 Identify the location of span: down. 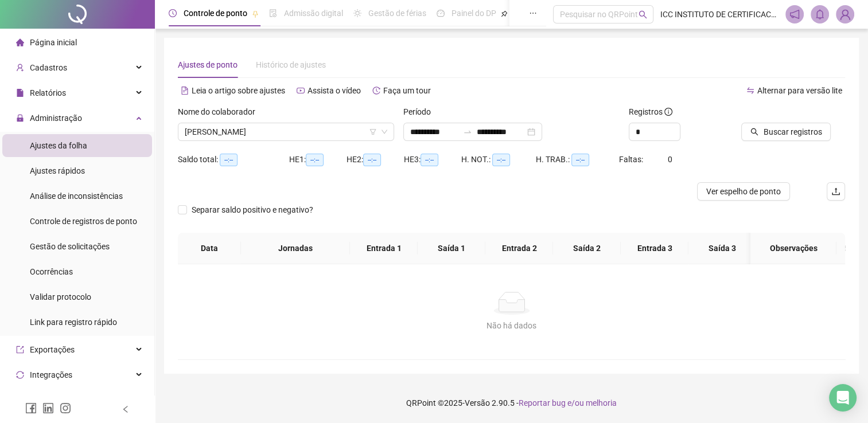
(384, 132).